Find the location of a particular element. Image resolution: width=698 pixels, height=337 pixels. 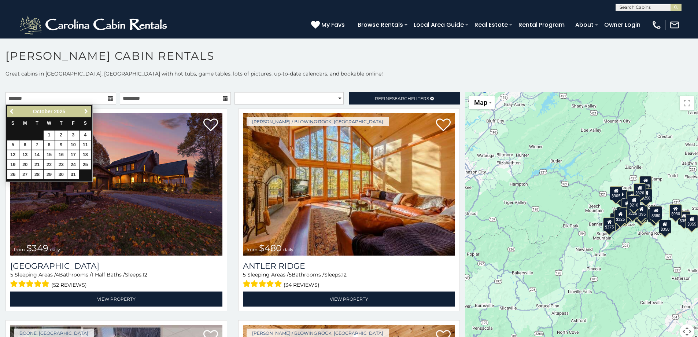

span: My Favs is located at coordinates (333, 25).